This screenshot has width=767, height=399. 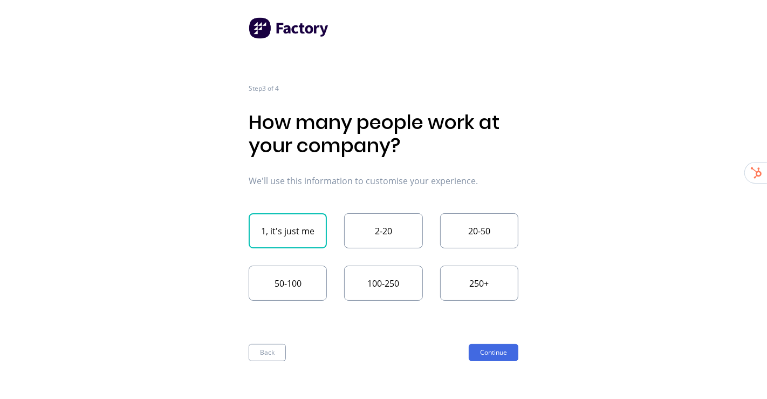 I want to click on button: 2-20, so click(x=383, y=230).